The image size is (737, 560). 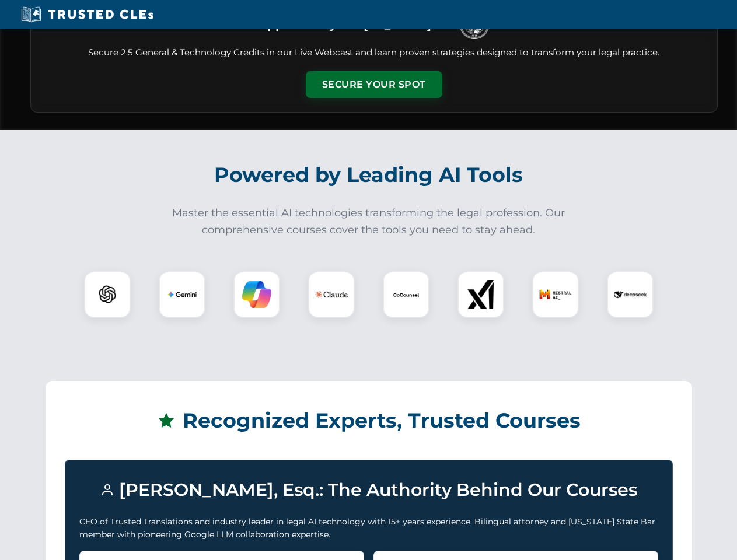 What do you see at coordinates (107, 295) in the screenshot?
I see `div: ChatGPT` at bounding box center [107, 295].